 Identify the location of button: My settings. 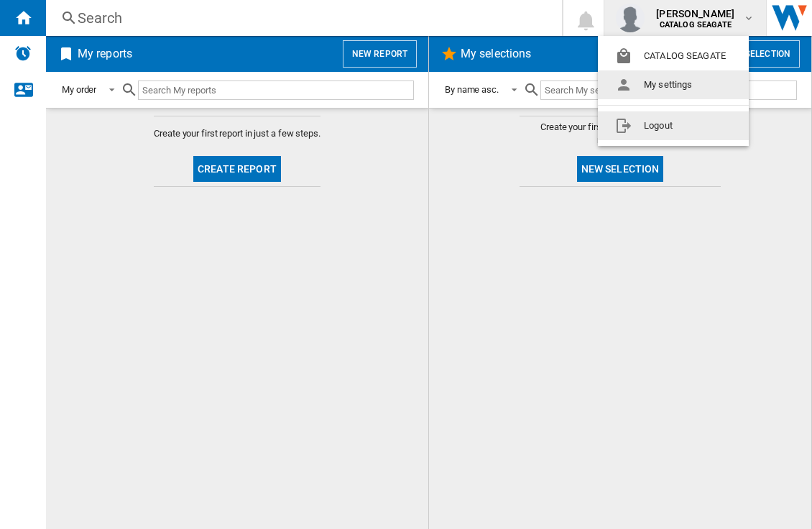
(673, 85).